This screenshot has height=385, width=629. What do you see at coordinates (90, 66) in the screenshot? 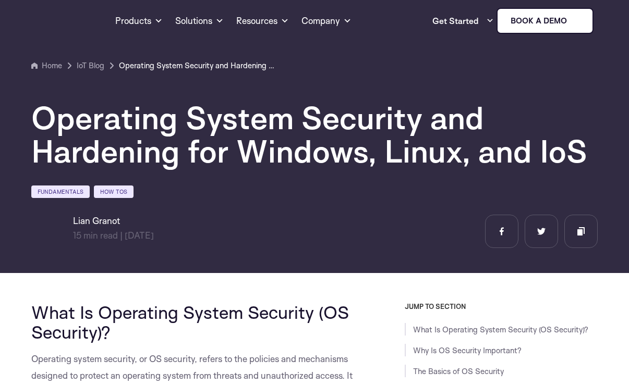
I see `a: IoT Blog` at bounding box center [90, 66].